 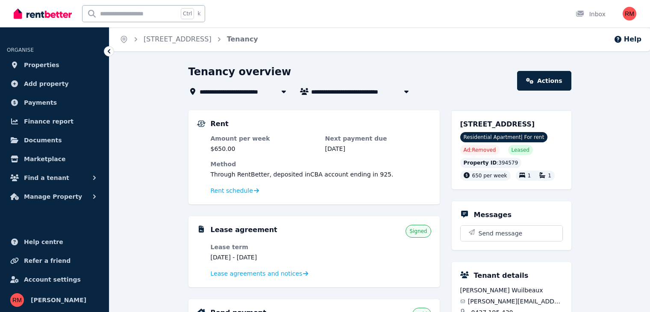 What do you see at coordinates (259, 274) in the screenshot?
I see `a: Lease agreements and notices` at bounding box center [259, 274].